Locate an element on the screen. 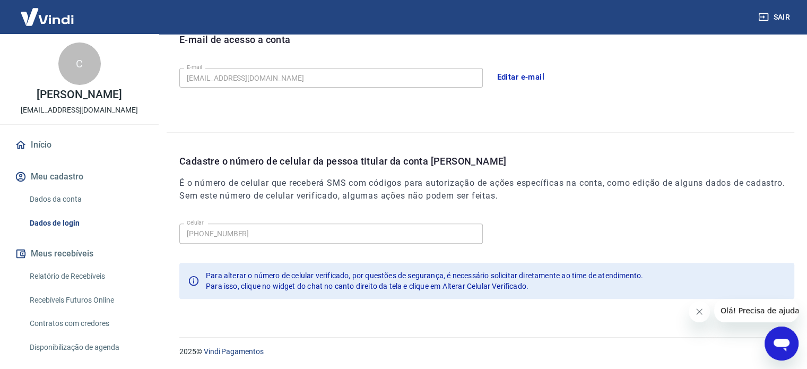  button: Editar e-mail is located at coordinates (521, 77).